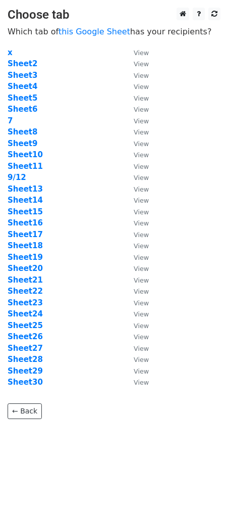 The image size is (228, 506). I want to click on a: Sheet23, so click(25, 303).